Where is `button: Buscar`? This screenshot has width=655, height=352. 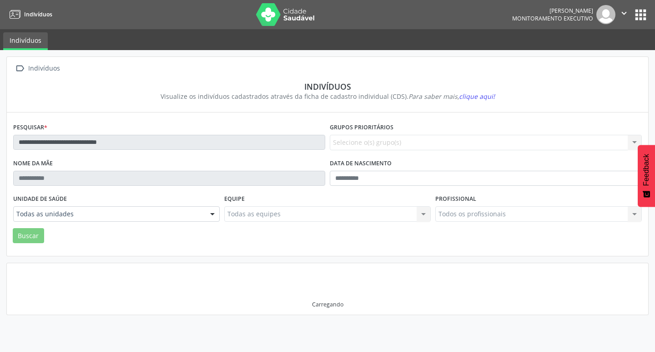
button: Buscar is located at coordinates (28, 236).